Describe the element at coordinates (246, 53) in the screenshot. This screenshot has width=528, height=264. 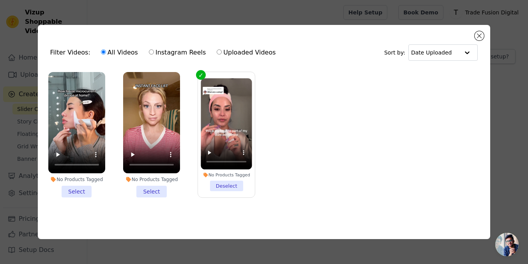
I see `label: Uploaded Videos` at that location.